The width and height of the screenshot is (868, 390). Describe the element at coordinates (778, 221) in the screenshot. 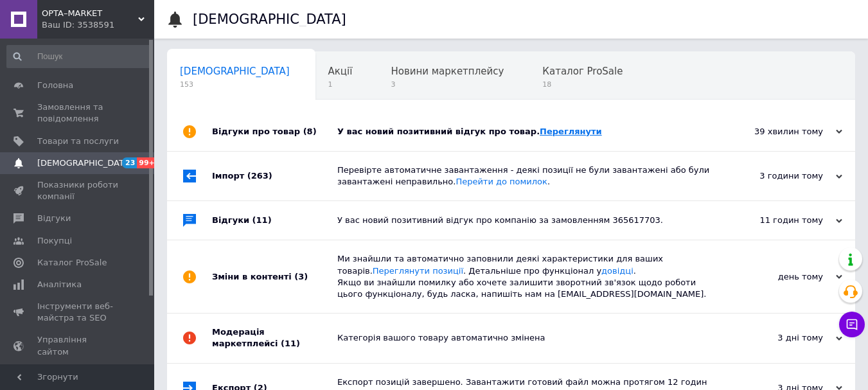

I see `div: 11 годин тому` at that location.